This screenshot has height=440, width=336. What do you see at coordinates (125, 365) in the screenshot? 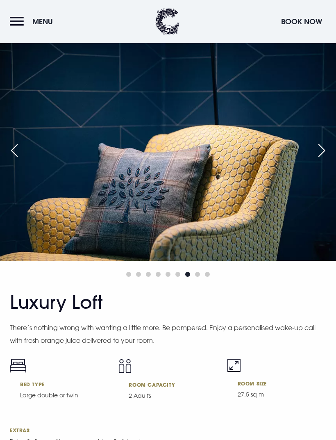
I see `img: Capacity icon` at bounding box center [125, 365].